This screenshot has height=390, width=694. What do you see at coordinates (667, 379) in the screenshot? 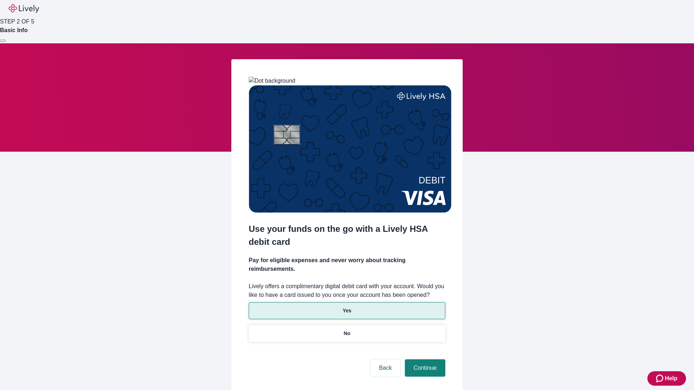
I see `button: Zendesk support iconHelp` at bounding box center [667, 379].